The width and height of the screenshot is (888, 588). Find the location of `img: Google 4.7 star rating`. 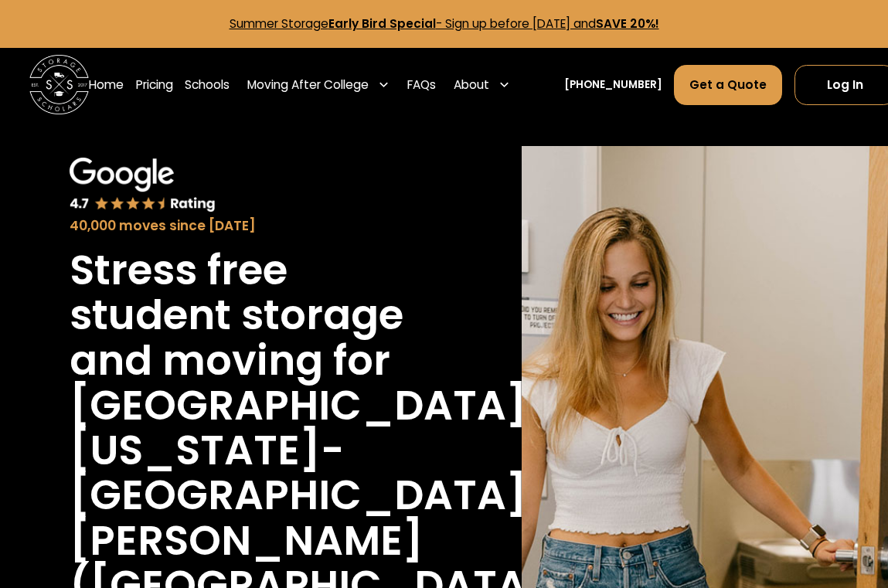

img: Google 4.7 star rating is located at coordinates (143, 186).